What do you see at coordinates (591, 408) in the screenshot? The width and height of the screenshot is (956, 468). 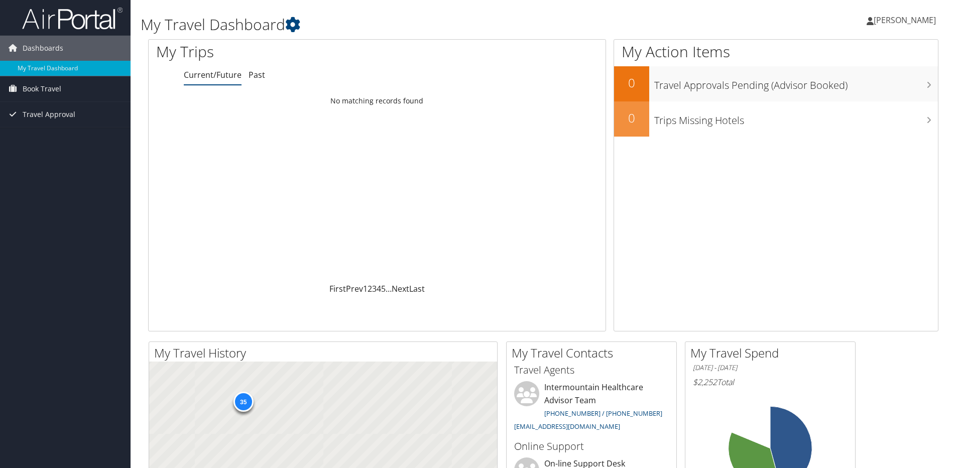 I see `li: Intermountain Healthcare Advisor Team` at bounding box center [591, 408].